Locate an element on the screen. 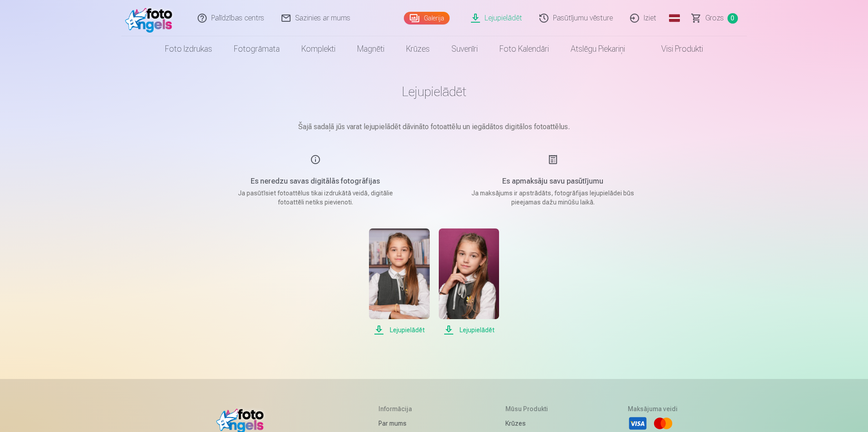 The image size is (868, 432). span: 0 is located at coordinates (732, 18).